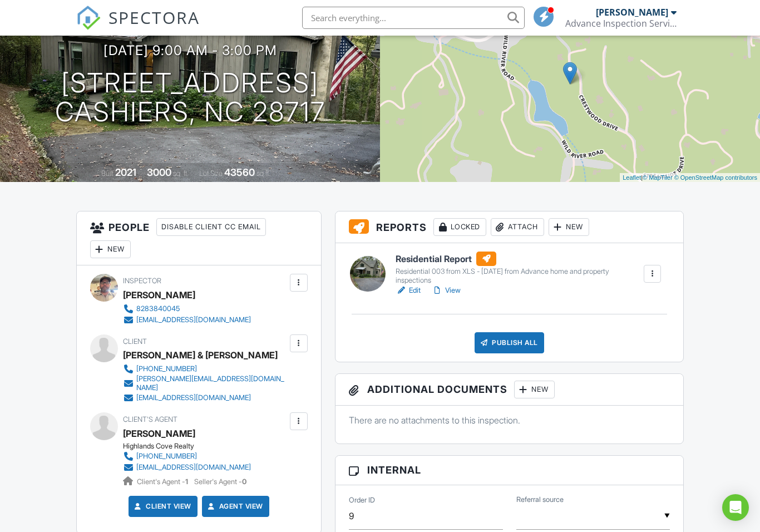 The width and height of the screenshot is (760, 532). I want to click on span: Client's Agent, so click(151, 419).